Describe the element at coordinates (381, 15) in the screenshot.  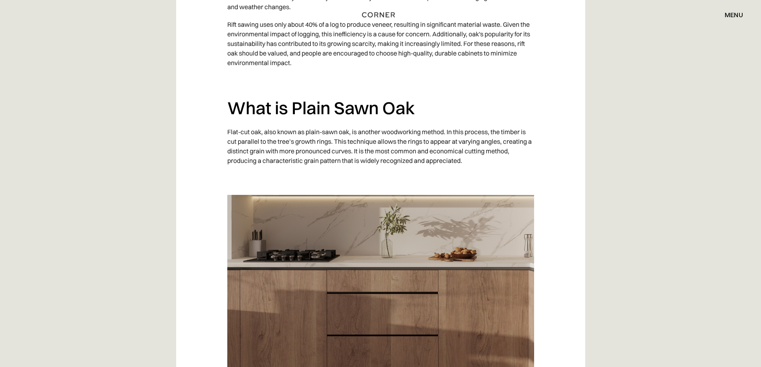
I see `a: home` at that location.